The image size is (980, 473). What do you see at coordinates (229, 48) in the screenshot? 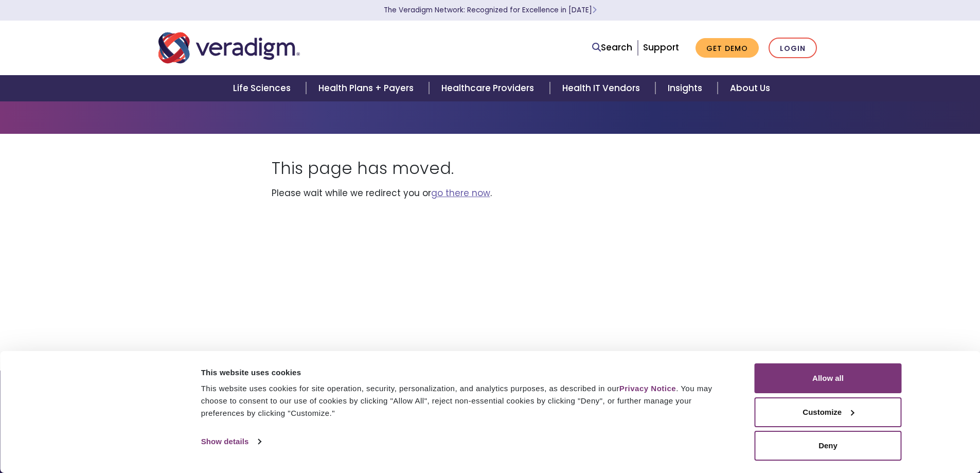
I see `a: Veradigm logo` at bounding box center [229, 48].